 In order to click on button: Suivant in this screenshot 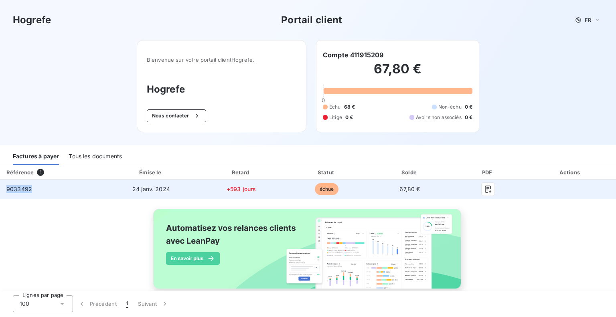, I will do `click(153, 304)`.